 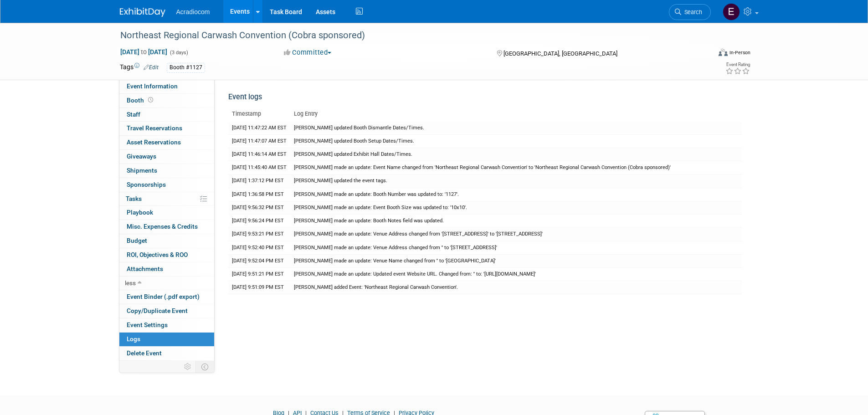 I want to click on span: Acradiocom, so click(x=193, y=12).